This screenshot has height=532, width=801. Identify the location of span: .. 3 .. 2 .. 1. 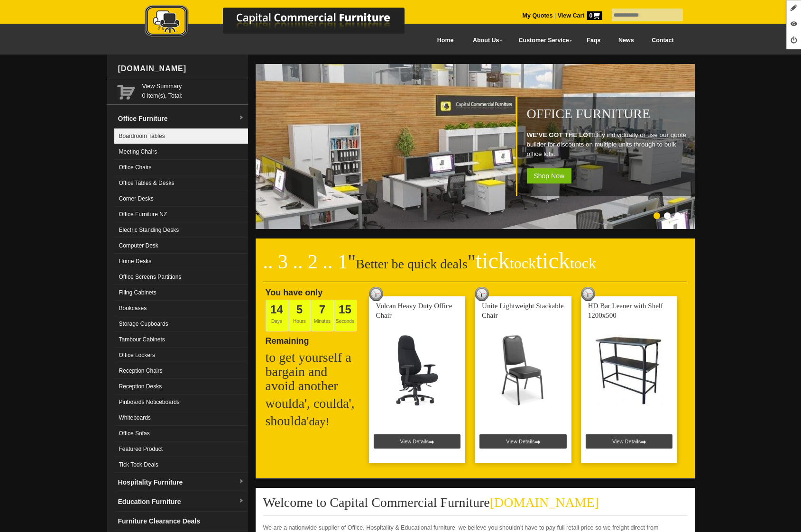
(305, 262).